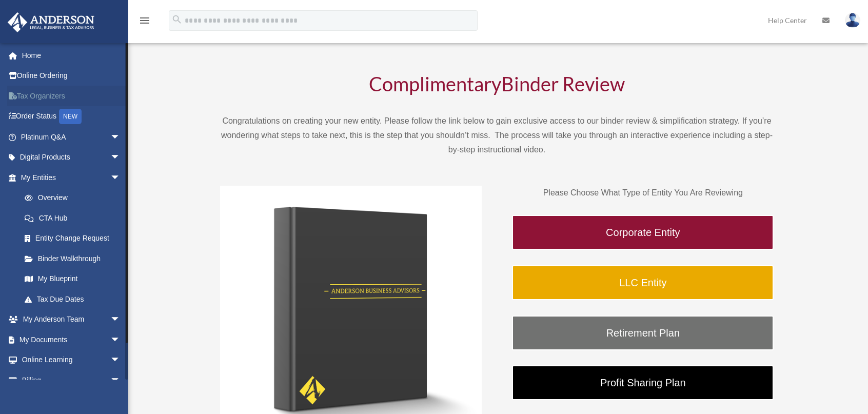 This screenshot has height=414, width=868. Describe the element at coordinates (70, 116) in the screenshot. I see `div: NEW` at that location.